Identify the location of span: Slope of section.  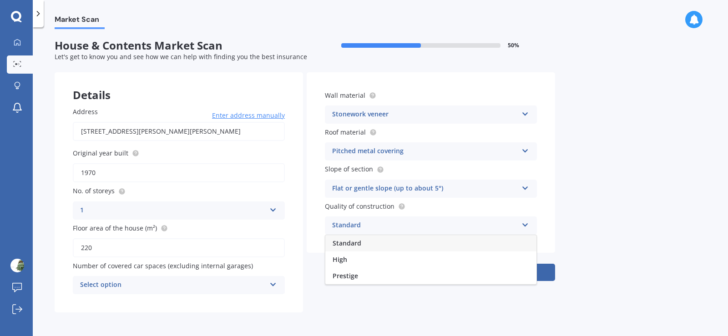
(349, 169).